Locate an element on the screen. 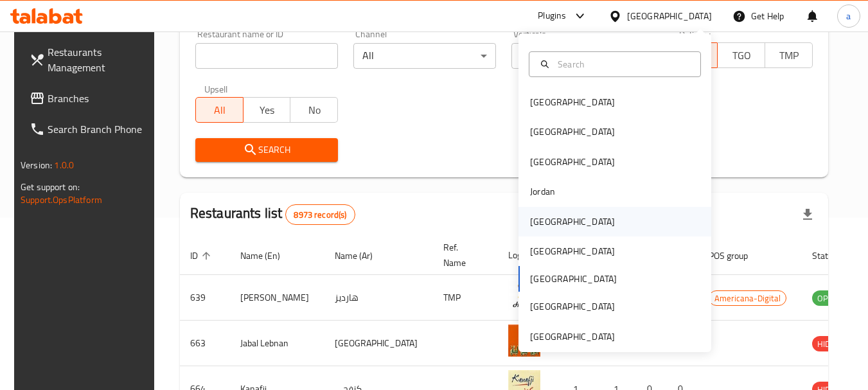 The height and width of the screenshot is (390, 868). a: Branches is located at coordinates (89, 98).